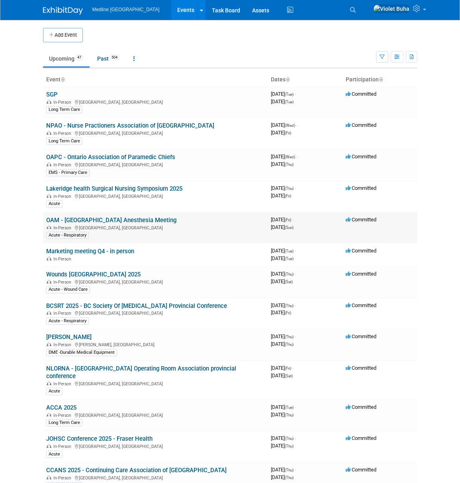 This screenshot has height=483, width=460. Describe the element at coordinates (155, 80) in the screenshot. I see `th: Event` at that location.